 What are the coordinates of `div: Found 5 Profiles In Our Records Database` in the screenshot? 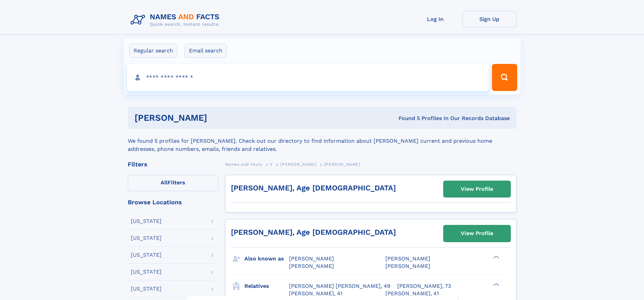 It's located at (407, 119).